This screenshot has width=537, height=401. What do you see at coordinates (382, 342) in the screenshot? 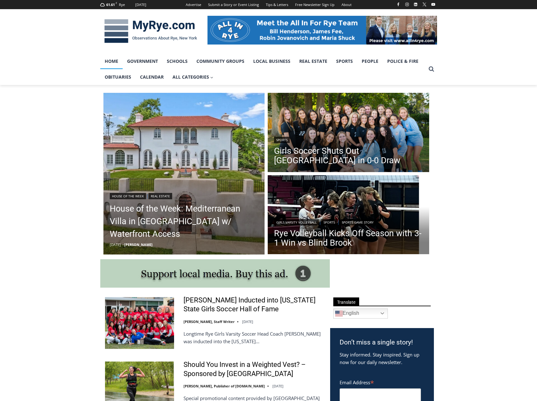
I see `h3: Don’t miss a single story!` at bounding box center [382, 342].